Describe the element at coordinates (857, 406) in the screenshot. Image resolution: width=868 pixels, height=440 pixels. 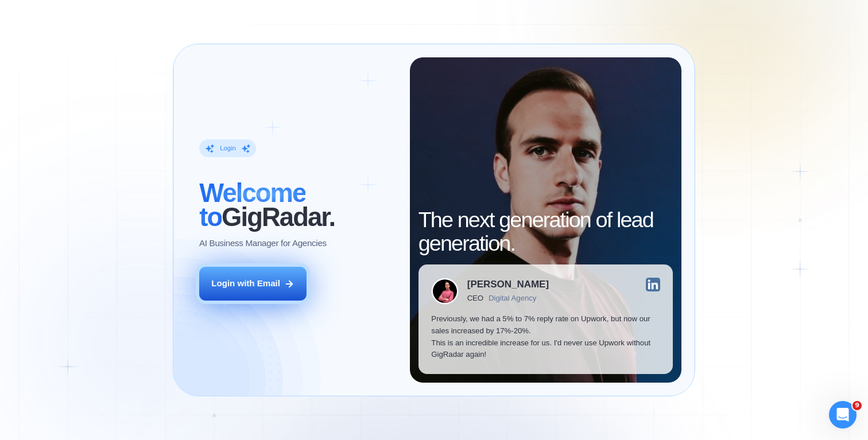
I see `span: 9` at that location.